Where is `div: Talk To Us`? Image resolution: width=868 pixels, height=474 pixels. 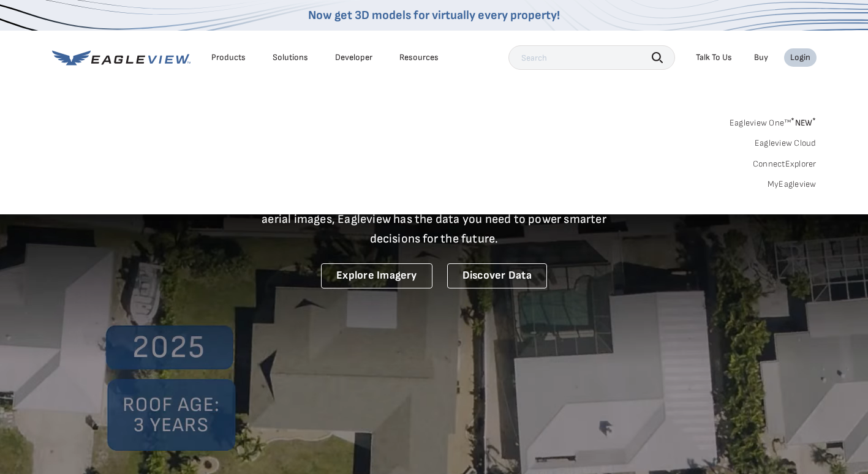
div: Talk To Us is located at coordinates (714, 58).